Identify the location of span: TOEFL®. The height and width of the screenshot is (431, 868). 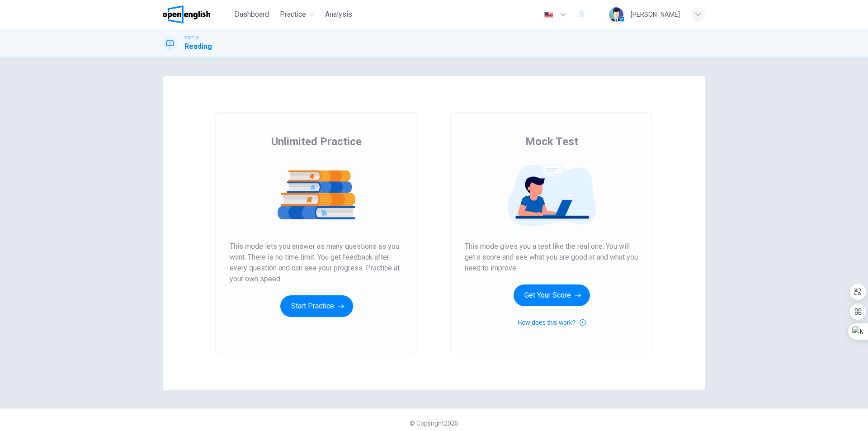
(192, 38).